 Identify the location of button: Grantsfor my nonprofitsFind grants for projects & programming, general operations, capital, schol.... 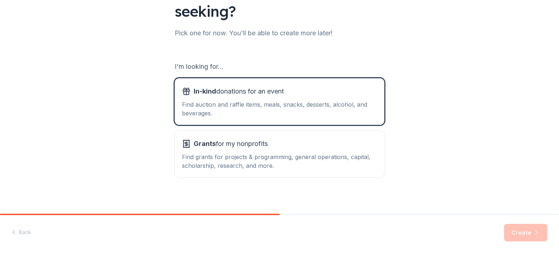
(280, 154).